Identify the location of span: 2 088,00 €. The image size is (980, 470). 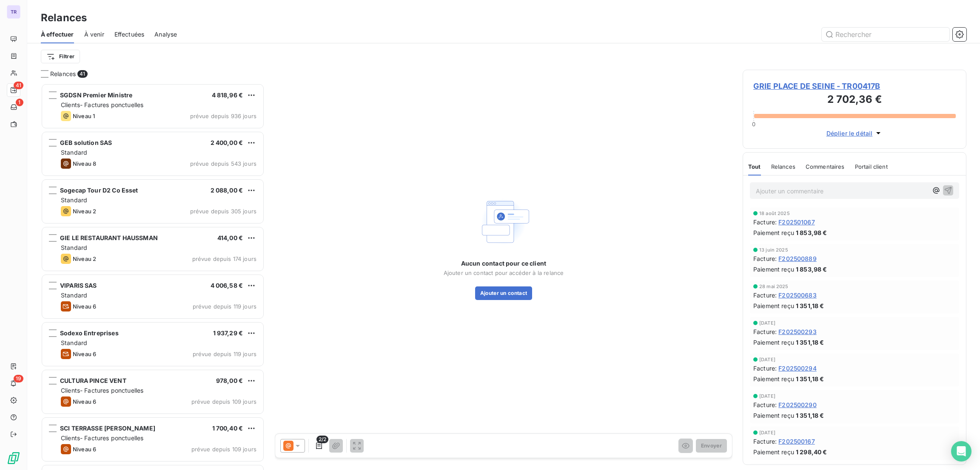
(227, 190).